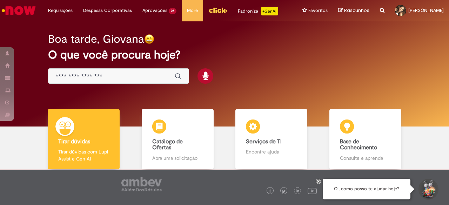 This screenshot has height=205, width=449. I want to click on img: click_logo_yellow_360x200.png, so click(218, 10).